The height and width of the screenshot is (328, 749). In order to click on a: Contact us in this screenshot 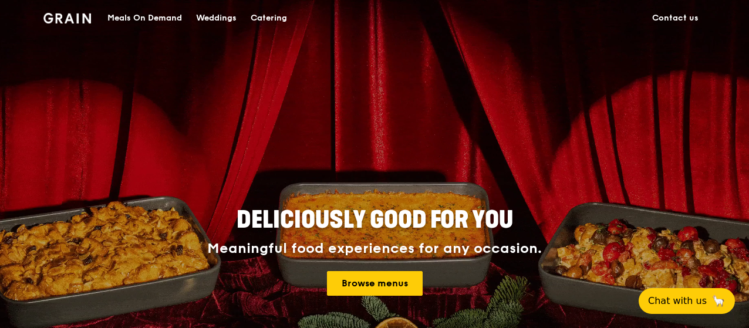, I will do `click(675, 18)`.